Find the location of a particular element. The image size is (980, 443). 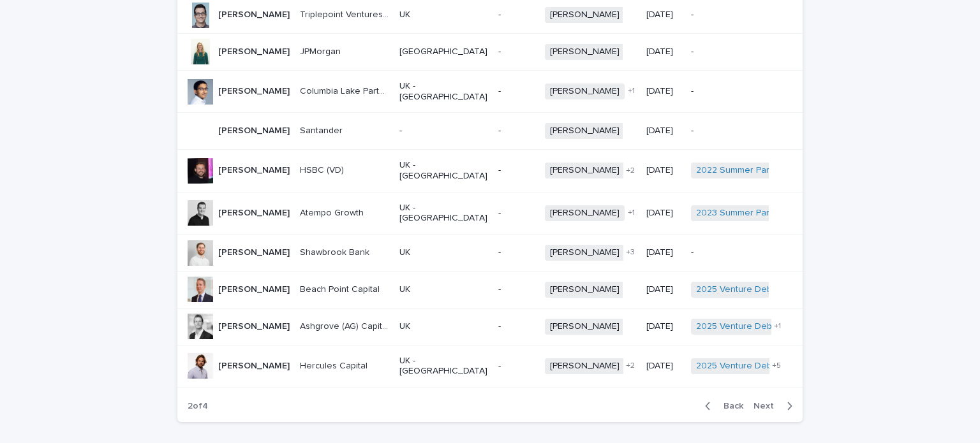

p: Atempo Growth is located at coordinates (333, 212).